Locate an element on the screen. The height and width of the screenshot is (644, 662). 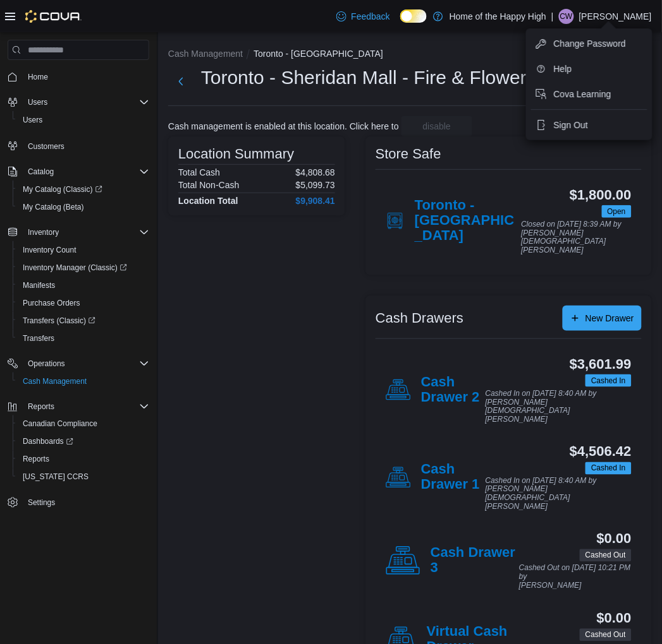
p: $5,099.73 is located at coordinates (315, 185).